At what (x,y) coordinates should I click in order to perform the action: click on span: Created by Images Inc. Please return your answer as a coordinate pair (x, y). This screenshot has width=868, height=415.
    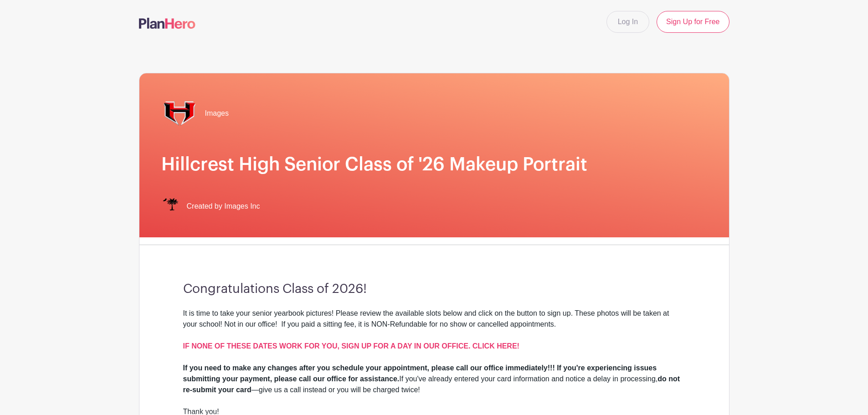
    Looking at the image, I should click on (223, 207).